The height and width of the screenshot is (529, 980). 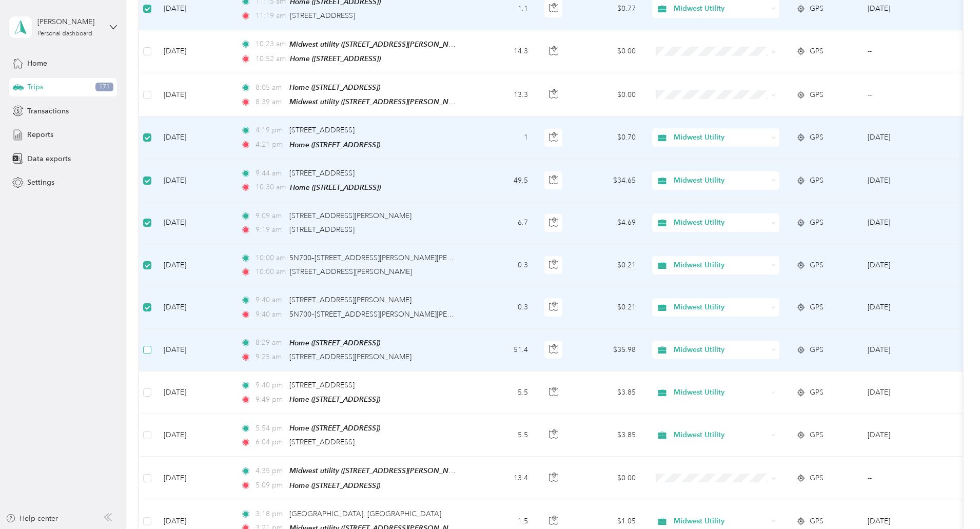 I want to click on span: 9:25 am, so click(x=270, y=357).